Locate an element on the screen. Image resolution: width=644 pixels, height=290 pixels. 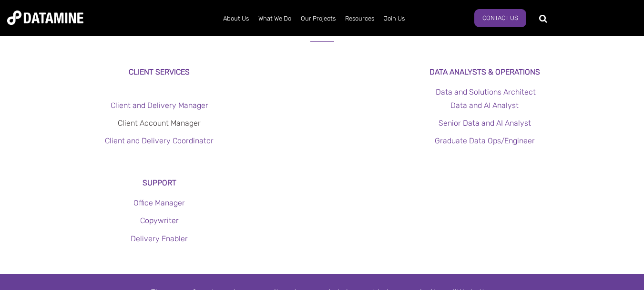
a: Data and Solutions Architect is located at coordinates (486, 91).